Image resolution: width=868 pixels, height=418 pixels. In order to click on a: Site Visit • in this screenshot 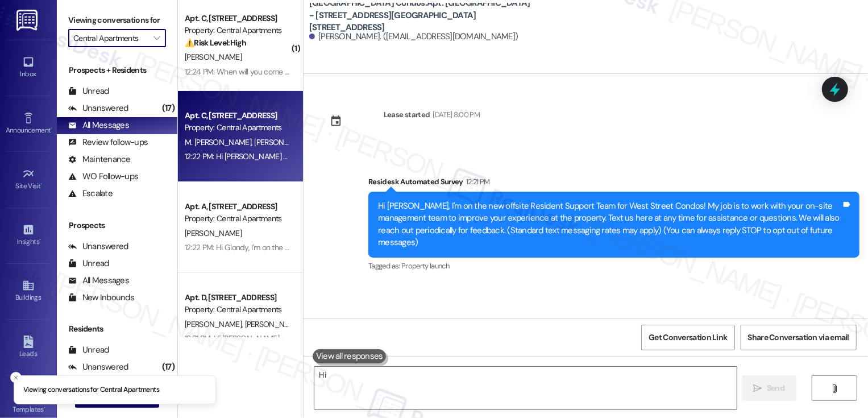, I will do `click(29, 180)`.